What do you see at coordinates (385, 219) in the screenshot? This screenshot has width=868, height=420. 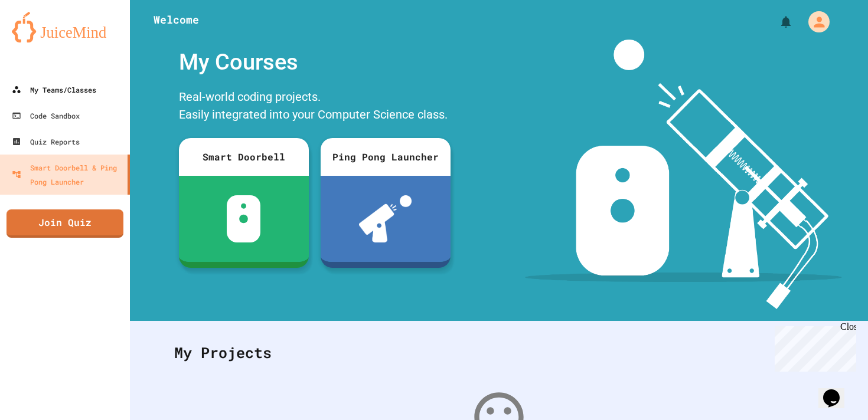 I see `img: ppl-with-ball.png` at bounding box center [385, 219].